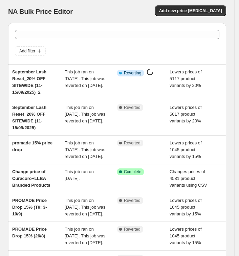 The image size is (239, 256). Describe the element at coordinates (132, 73) in the screenshot. I see `span: Reverting` at that location.